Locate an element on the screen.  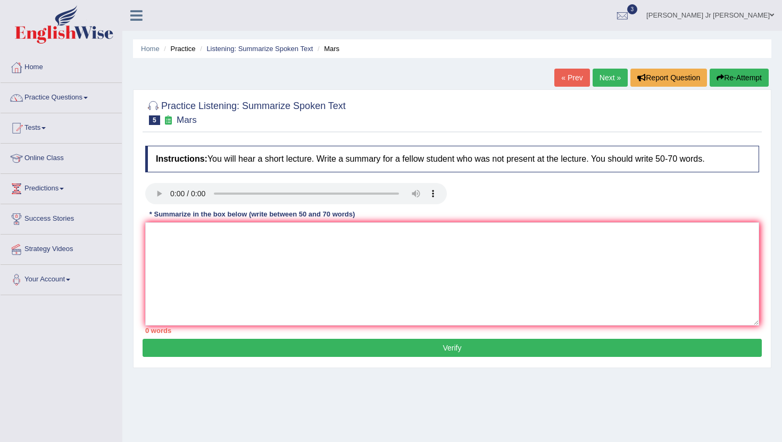
small: Mars is located at coordinates (187, 120).